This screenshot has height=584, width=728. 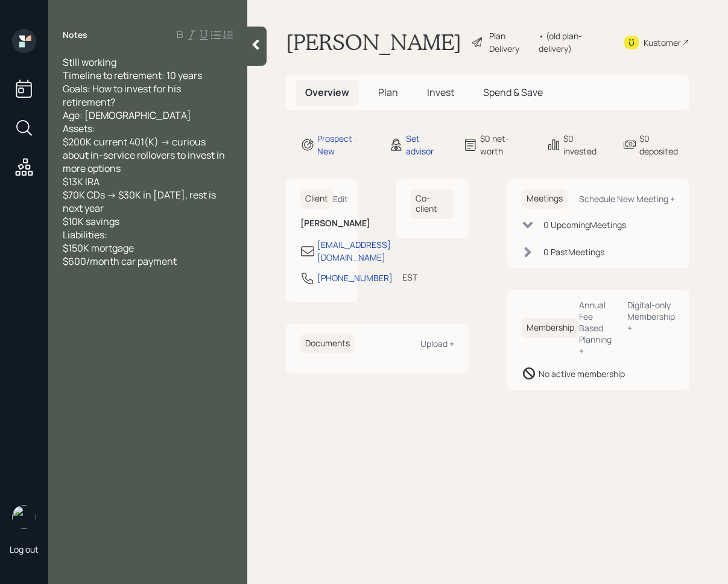 What do you see at coordinates (584, 224) in the screenshot?
I see `div: 0 Upcoming Meeting s` at bounding box center [584, 224].